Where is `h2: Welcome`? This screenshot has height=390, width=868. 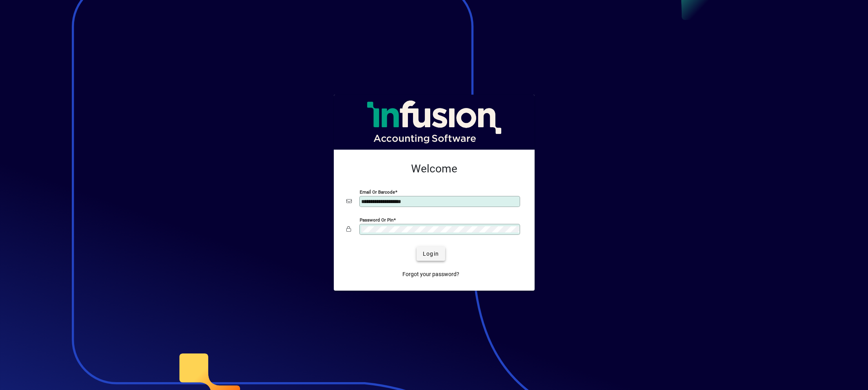
h2: Welcome is located at coordinates (434, 169).